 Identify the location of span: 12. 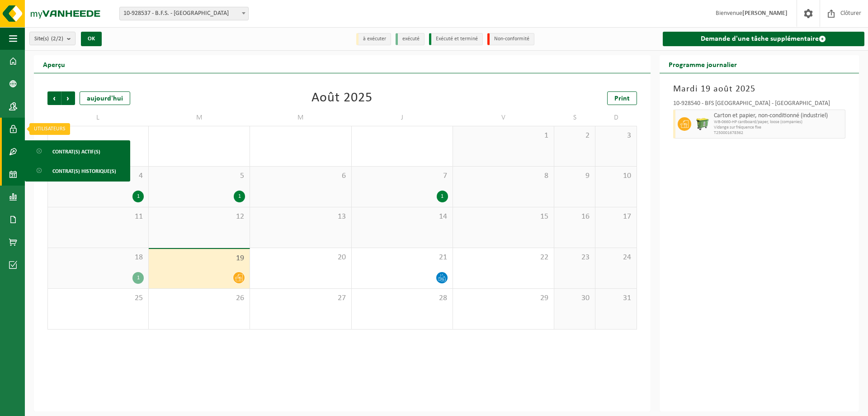
(199, 217).